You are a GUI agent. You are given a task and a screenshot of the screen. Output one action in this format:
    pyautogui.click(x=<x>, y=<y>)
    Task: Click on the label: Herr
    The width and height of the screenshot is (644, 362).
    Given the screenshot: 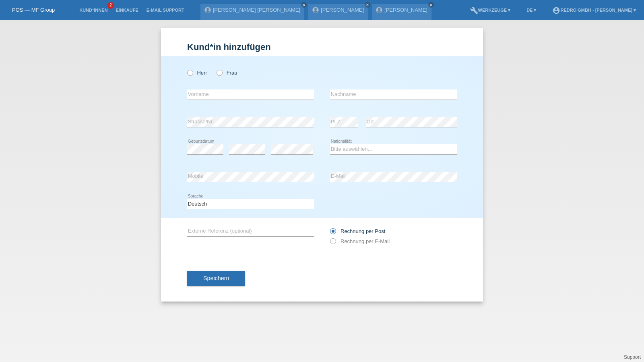 What is the action you would take?
    pyautogui.click(x=197, y=72)
    